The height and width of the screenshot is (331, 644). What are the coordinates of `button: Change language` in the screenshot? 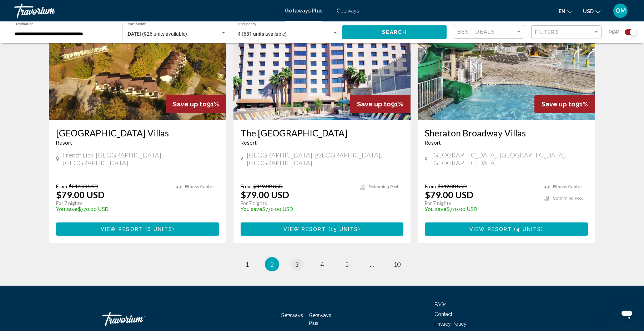 It's located at (565, 11).